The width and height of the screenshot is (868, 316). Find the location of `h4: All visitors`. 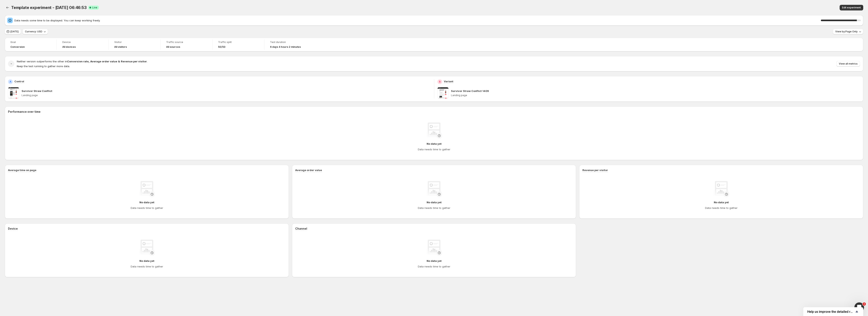

h4: All visitors is located at coordinates (121, 47).